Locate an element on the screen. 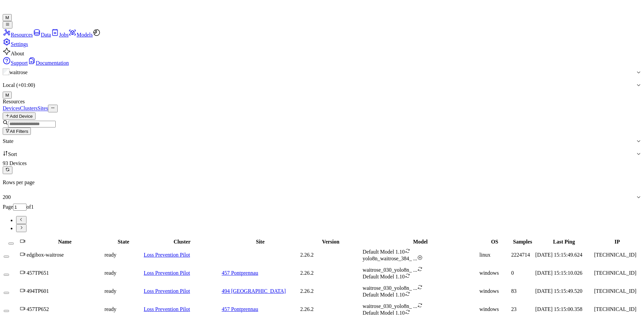 This screenshot has width=644, height=317. div: 0 is located at coordinates (522, 273).